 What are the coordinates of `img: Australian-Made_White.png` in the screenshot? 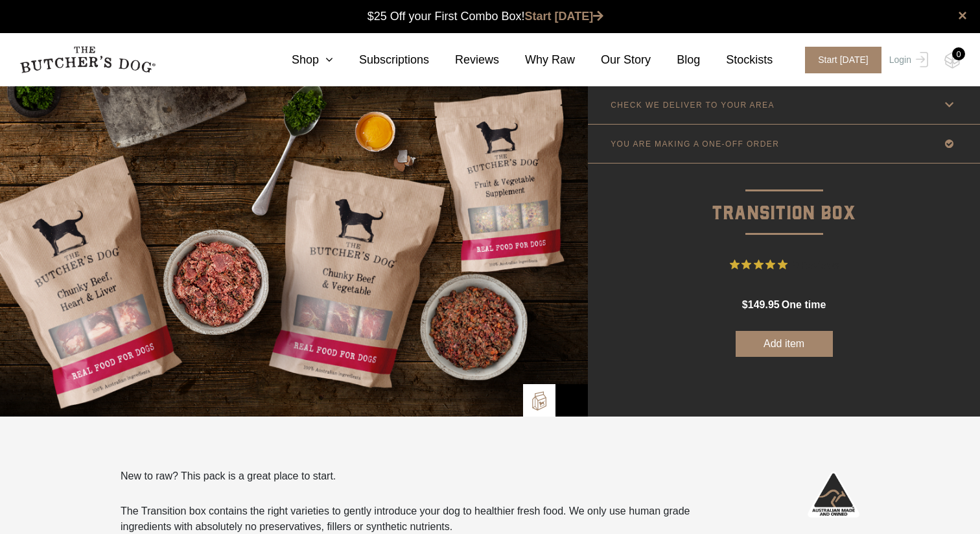 It's located at (833, 494).